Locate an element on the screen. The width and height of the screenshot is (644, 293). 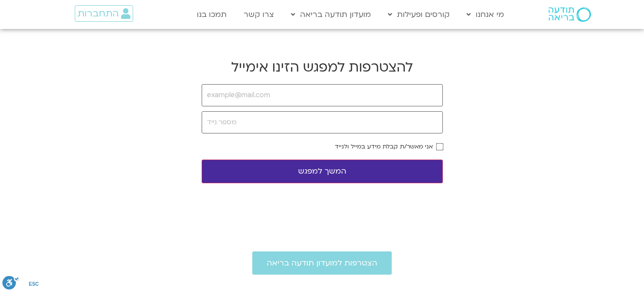
a: תמכו בנו is located at coordinates (212, 15).